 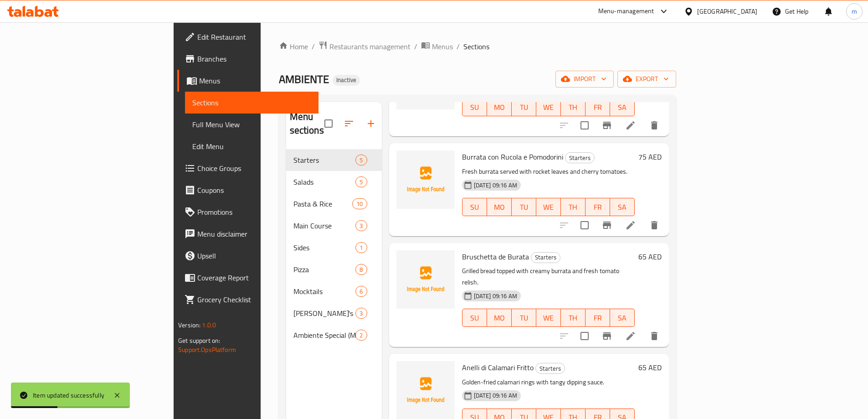 What do you see at coordinates (207, 350) in the screenshot?
I see `a: Support.OpsPlatform` at bounding box center [207, 350].